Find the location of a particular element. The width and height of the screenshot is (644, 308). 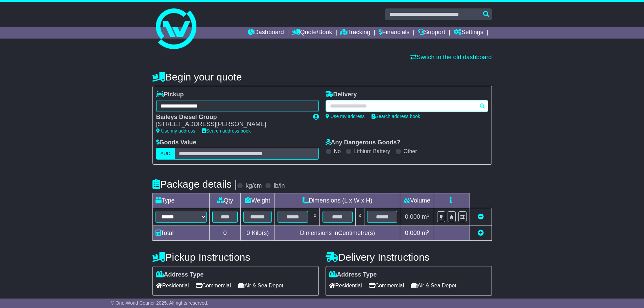

h4: Delivery Instructions is located at coordinates (409, 257).